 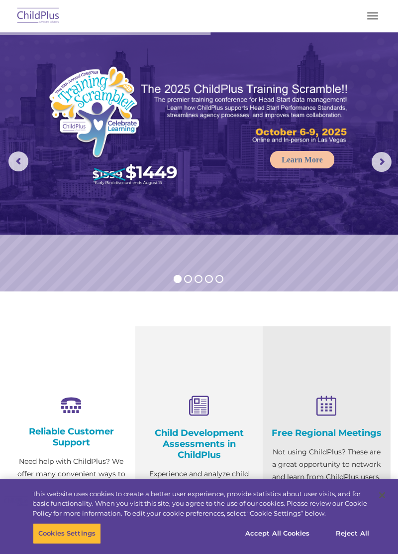 What do you see at coordinates (199, 444) in the screenshot?
I see `h4: Child Development Assessments in ChildPlus` at bounding box center [199, 444].